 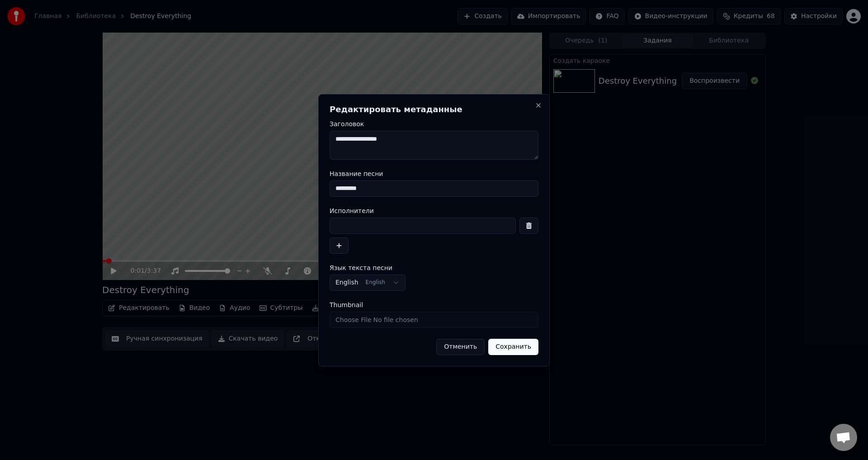 What do you see at coordinates (434, 174) in the screenshot?
I see `label: Название песни` at bounding box center [434, 174].